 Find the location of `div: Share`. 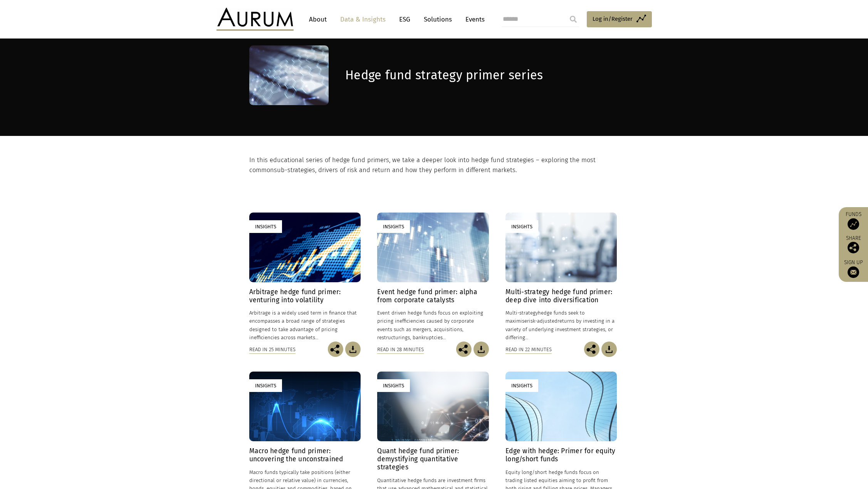

div: Share is located at coordinates (853, 244).